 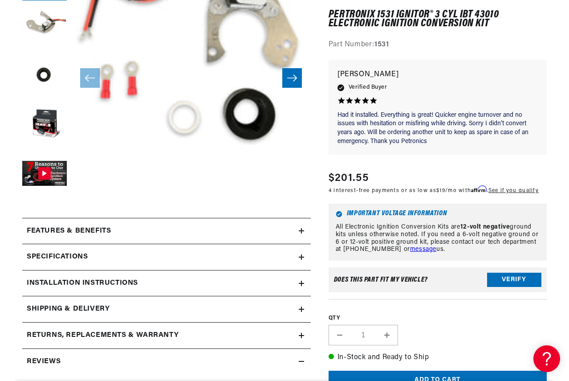 I want to click on span: $19, so click(x=441, y=191).